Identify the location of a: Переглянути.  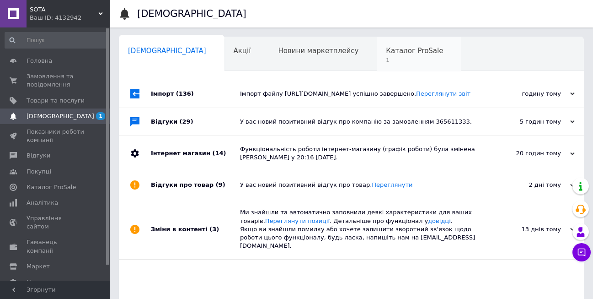
(392, 184).